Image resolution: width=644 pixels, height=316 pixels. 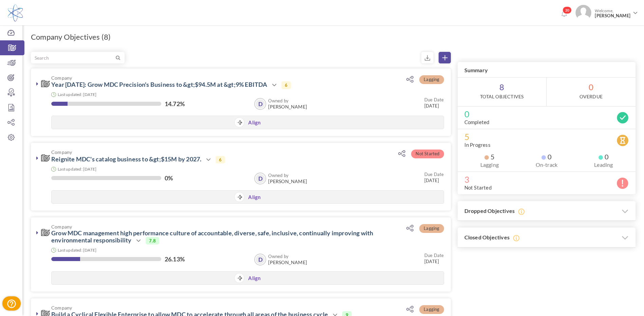 What do you see at coordinates (564, 14) in the screenshot?
I see `a: Notifications` at bounding box center [564, 14].